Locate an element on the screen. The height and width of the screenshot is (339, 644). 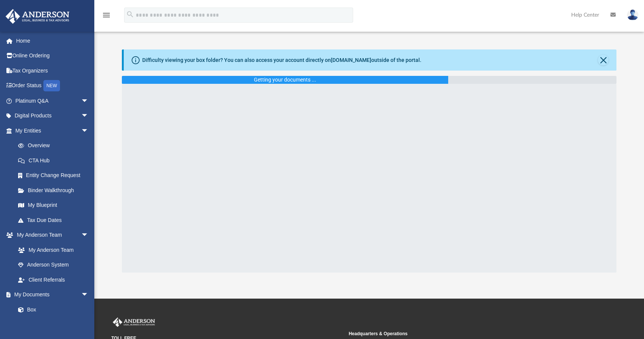
a: Tax Organizers is located at coordinates (53, 71).